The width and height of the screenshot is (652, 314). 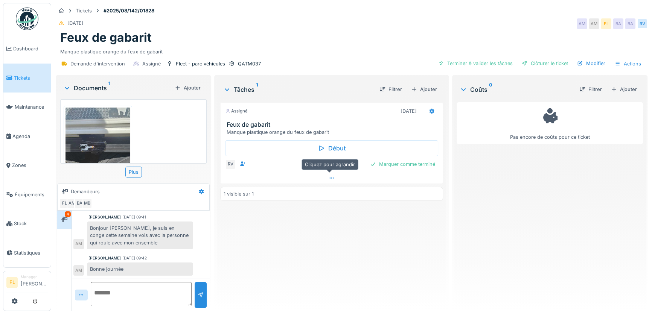 What do you see at coordinates (31, 253) in the screenshot?
I see `span: Statistiques` at bounding box center [31, 253].